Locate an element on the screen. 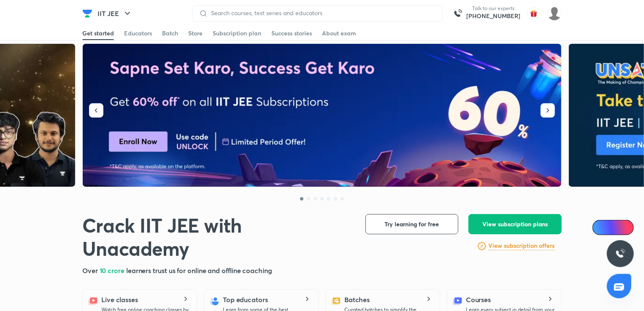  a: call-us is located at coordinates (458, 14).